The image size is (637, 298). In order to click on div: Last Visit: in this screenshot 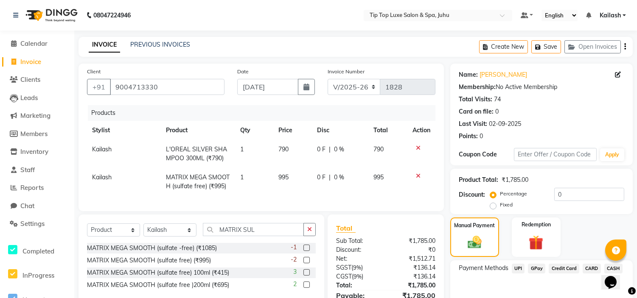, I will do `click(473, 124)`.